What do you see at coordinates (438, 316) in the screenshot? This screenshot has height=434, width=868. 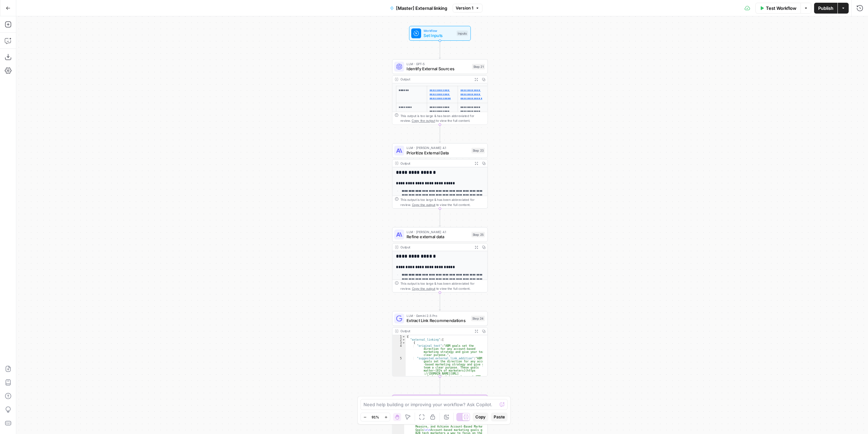 I see `span: LLM · Gemini 2.5 Pro` at bounding box center [438, 316].